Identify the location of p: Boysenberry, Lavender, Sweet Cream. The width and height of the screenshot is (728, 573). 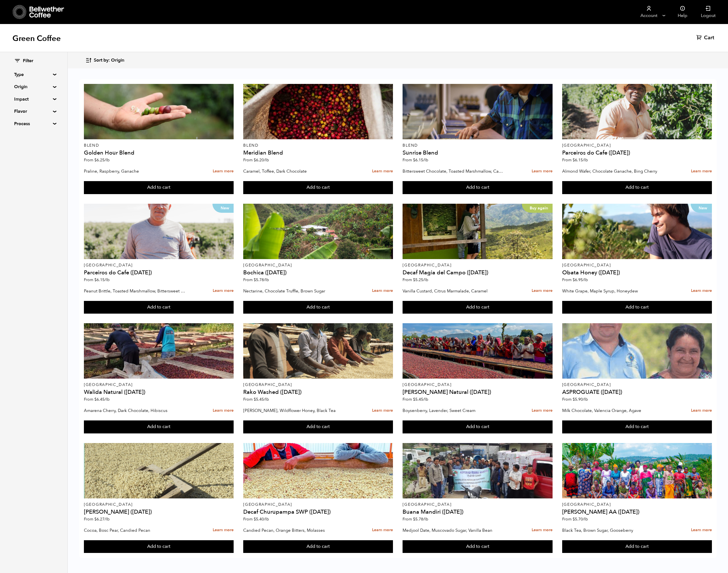
(454, 411).